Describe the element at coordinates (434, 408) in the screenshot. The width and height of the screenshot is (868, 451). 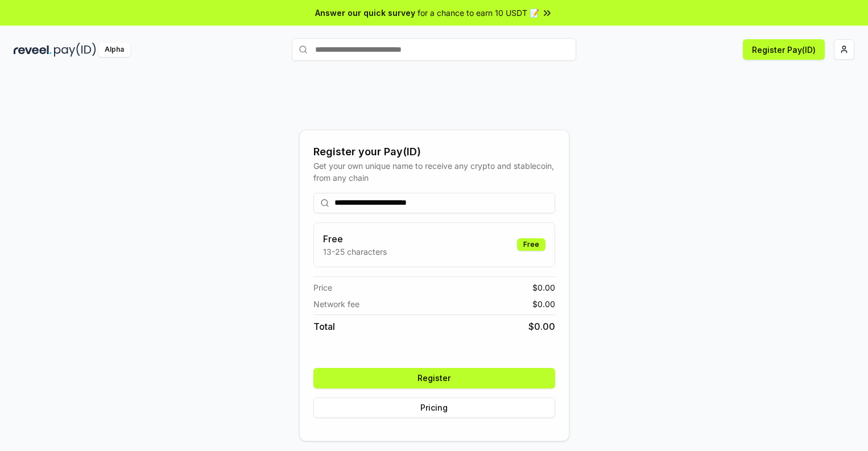
I see `button: Pricing` at that location.